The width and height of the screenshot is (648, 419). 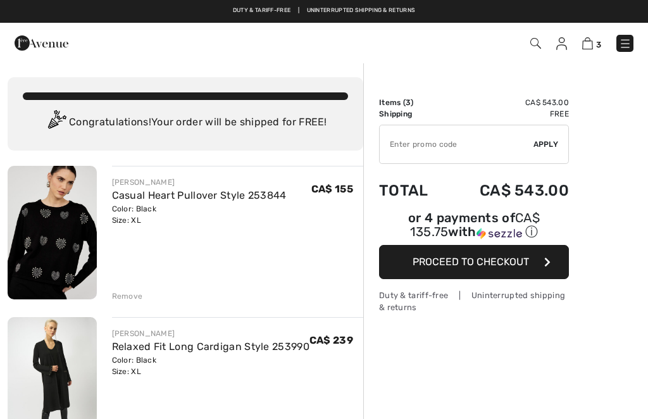 I want to click on a: Casual Heart Pullover Style 253844, so click(x=199, y=195).